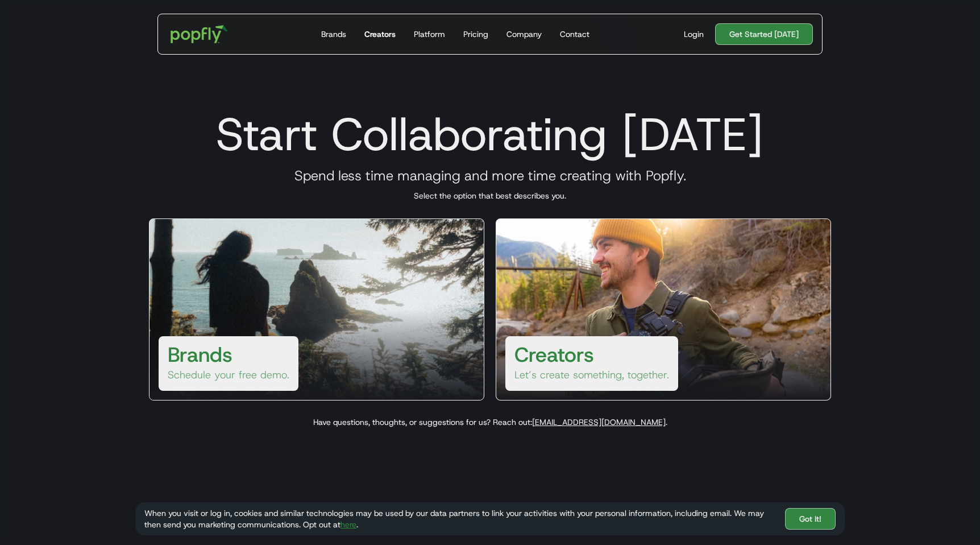 This screenshot has height=545, width=980. What do you see at coordinates (554, 355) in the screenshot?
I see `h3: Creators` at bounding box center [554, 355].